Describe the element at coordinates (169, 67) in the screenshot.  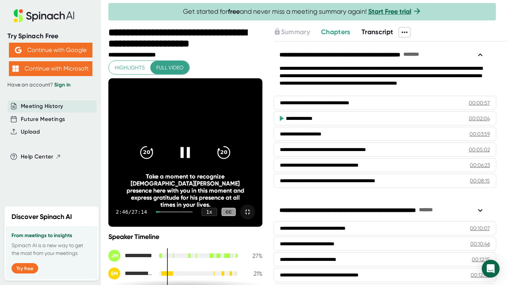
I see `button: Full video` at that location.